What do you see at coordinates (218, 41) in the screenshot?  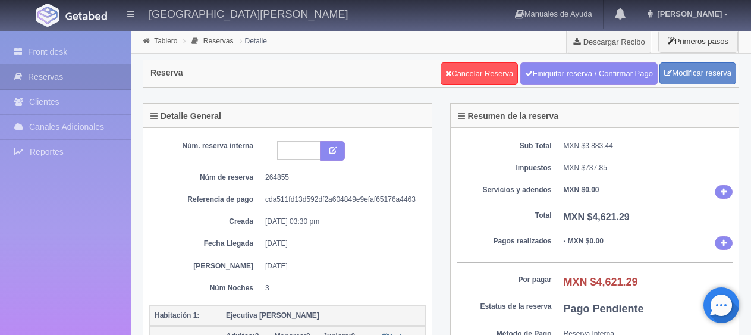 I see `a: Reservas` at bounding box center [218, 41].